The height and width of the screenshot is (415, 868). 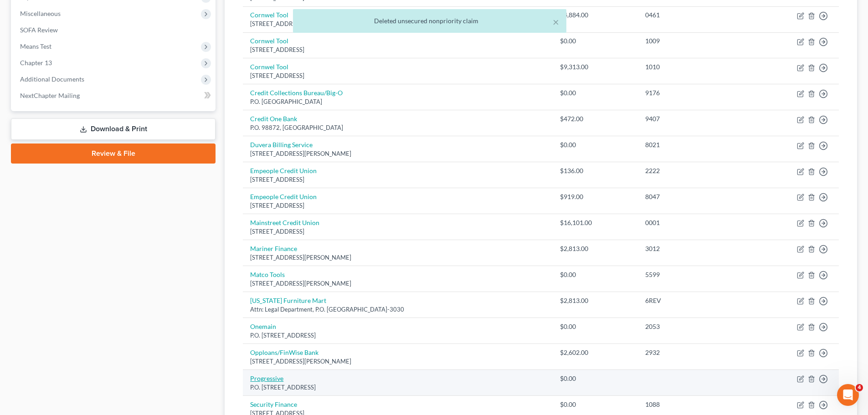 What do you see at coordinates (693, 275) in the screenshot?
I see `div: 5599` at bounding box center [693, 275].